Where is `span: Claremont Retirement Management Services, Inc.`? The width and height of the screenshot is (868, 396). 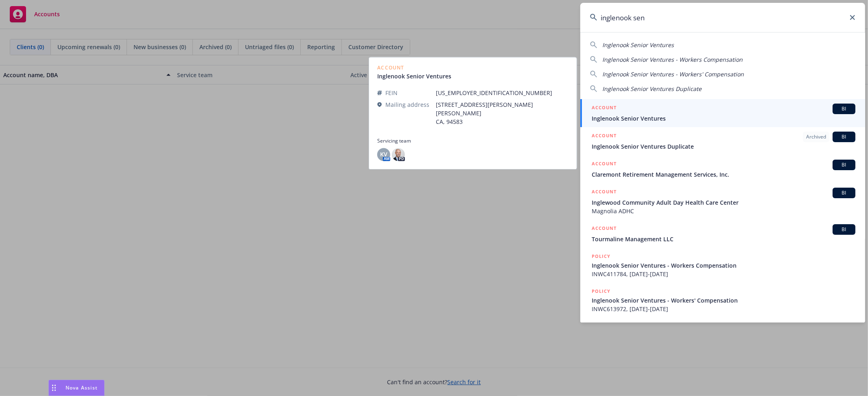 span: Claremont Retirement Management Services, Inc. is located at coordinates (723, 174).